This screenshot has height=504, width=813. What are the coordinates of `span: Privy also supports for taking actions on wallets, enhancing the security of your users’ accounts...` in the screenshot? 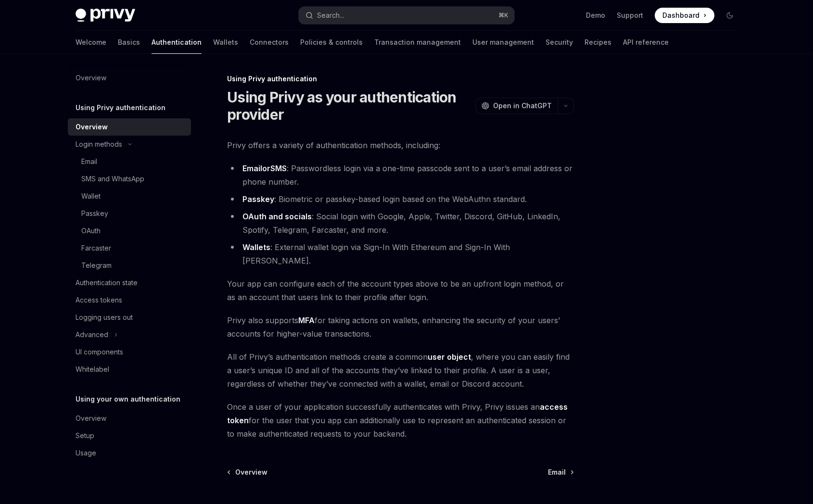 It's located at (400, 327).